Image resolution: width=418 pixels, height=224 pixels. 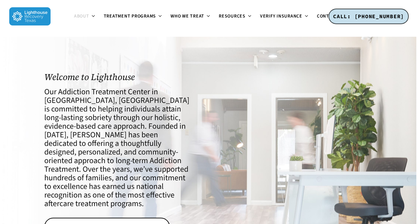 I want to click on a: Treatment Programs, so click(x=133, y=17).